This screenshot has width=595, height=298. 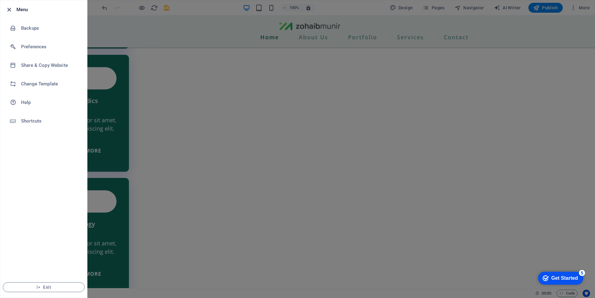 What do you see at coordinates (50, 103) in the screenshot?
I see `h6: Help` at bounding box center [50, 103].